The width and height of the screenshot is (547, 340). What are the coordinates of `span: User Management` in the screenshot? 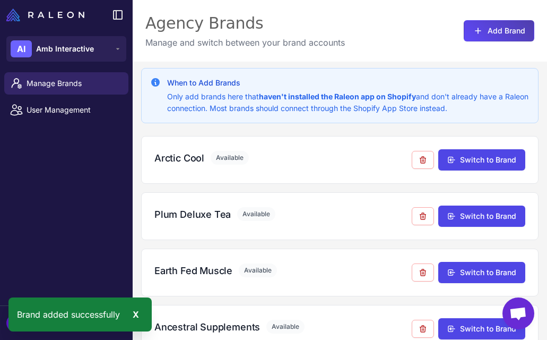 It's located at (73, 110).